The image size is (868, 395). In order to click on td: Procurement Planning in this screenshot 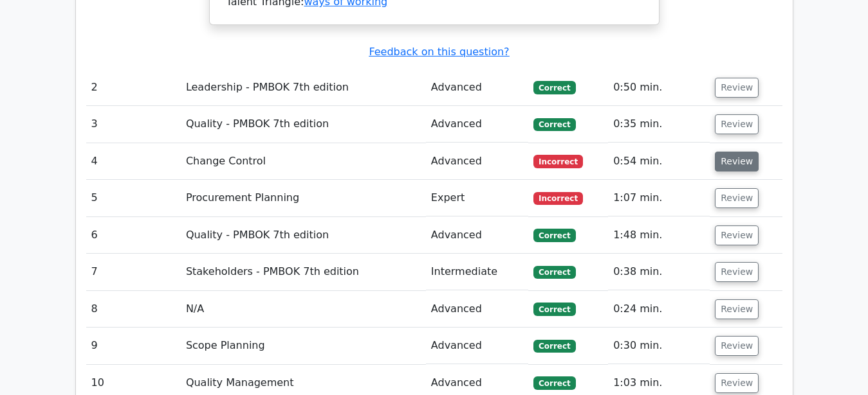, I will do `click(303, 198)`.